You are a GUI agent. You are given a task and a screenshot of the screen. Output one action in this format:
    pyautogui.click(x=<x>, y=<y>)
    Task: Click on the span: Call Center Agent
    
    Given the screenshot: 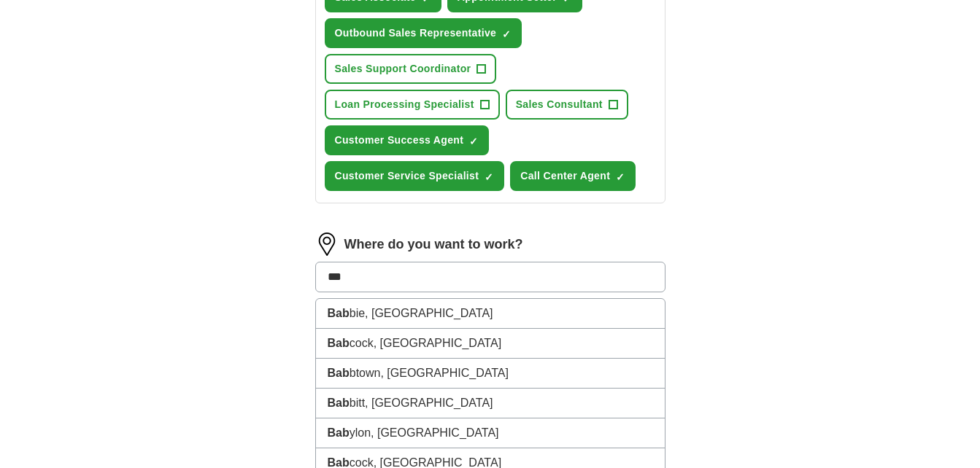 What is the action you would take?
    pyautogui.click(x=565, y=176)
    